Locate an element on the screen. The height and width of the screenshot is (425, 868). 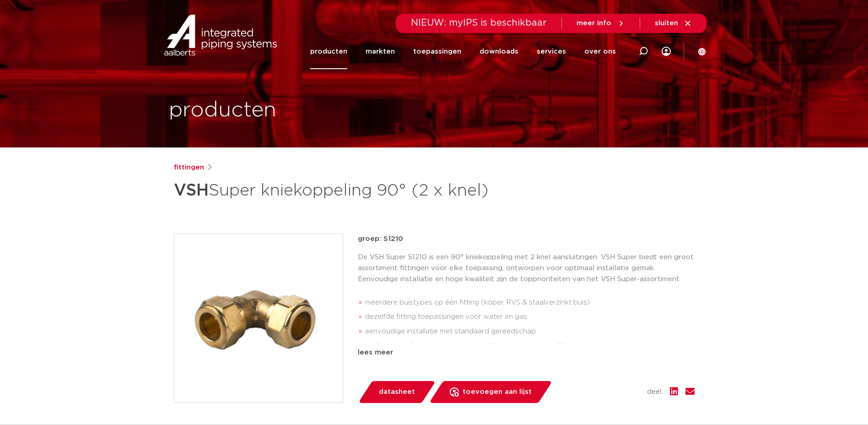
a: toepassingen is located at coordinates (437, 51).